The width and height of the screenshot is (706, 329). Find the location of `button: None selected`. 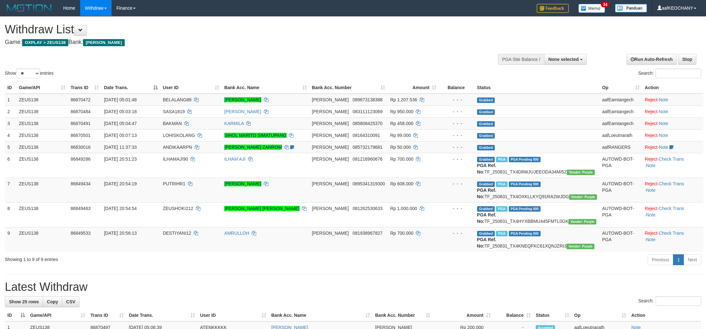

button: None selected is located at coordinates (566, 59).